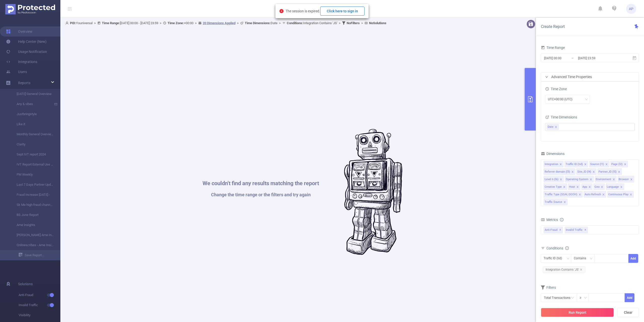 The width and height of the screenshot is (644, 322). What do you see at coordinates (551, 164) in the screenshot?
I see `div: Integration` at bounding box center [551, 164].